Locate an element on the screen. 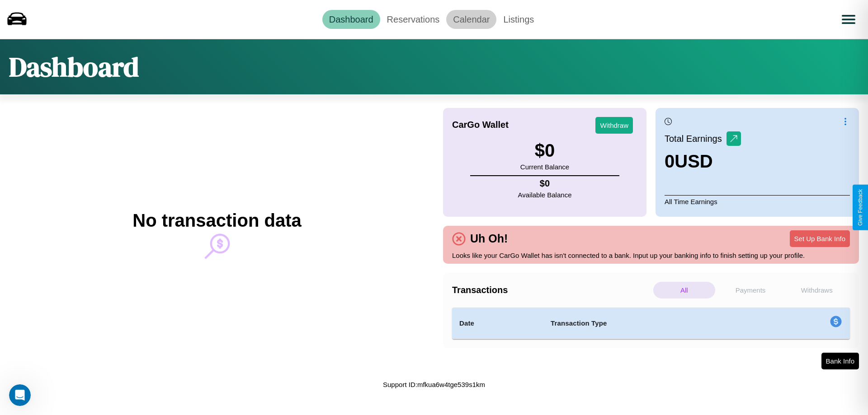 Image resolution: width=868 pixels, height=415 pixels. div: Give Feedback is located at coordinates (860, 207).